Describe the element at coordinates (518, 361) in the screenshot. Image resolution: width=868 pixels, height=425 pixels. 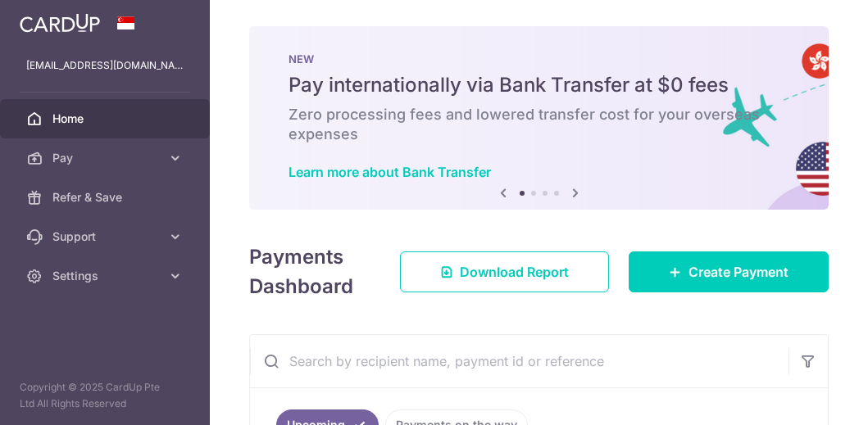
I see `input: Search by recipient name, payment id or reference` at that location.